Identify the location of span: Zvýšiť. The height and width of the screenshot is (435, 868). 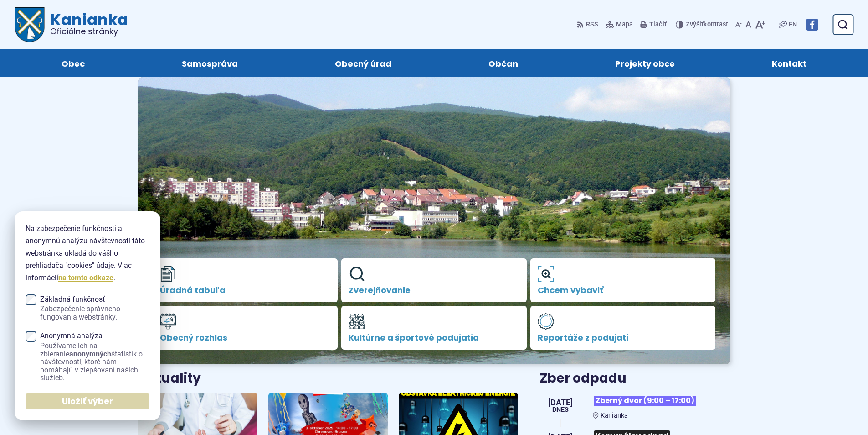
(695, 25).